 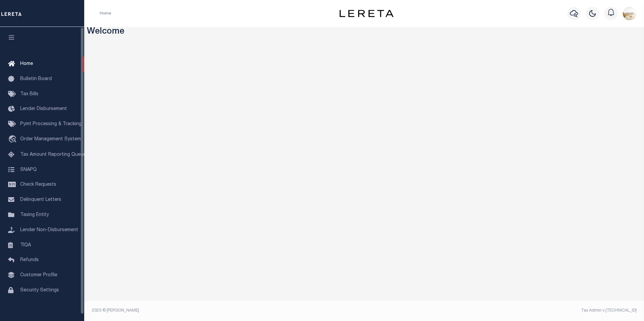 What do you see at coordinates (43, 109) in the screenshot?
I see `span: Lender Disbursement` at bounding box center [43, 109].